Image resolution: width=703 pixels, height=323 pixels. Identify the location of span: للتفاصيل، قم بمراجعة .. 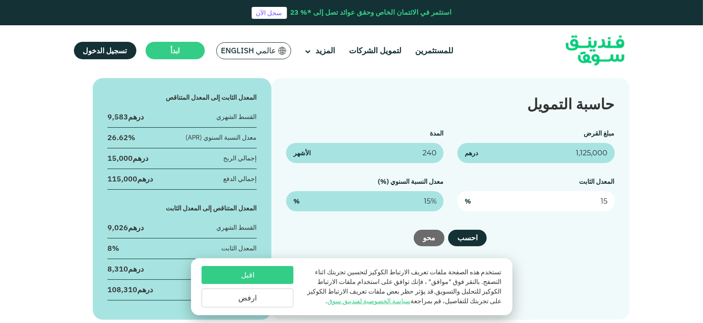
(397, 301).